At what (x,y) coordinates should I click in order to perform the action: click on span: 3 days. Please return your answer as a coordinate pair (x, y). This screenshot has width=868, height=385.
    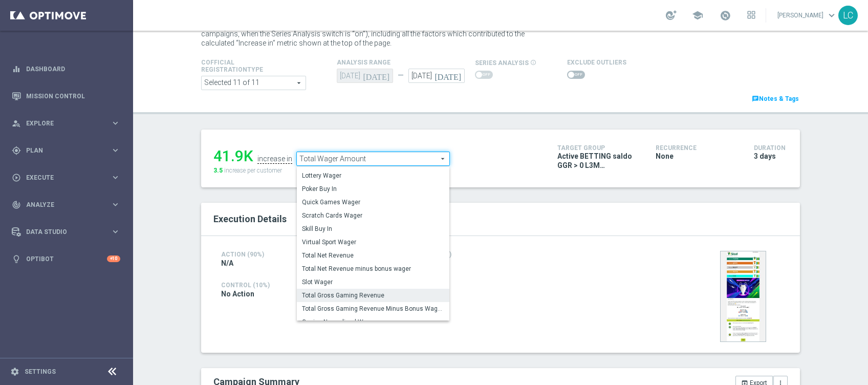
    Looking at the image, I should click on (764, 156).